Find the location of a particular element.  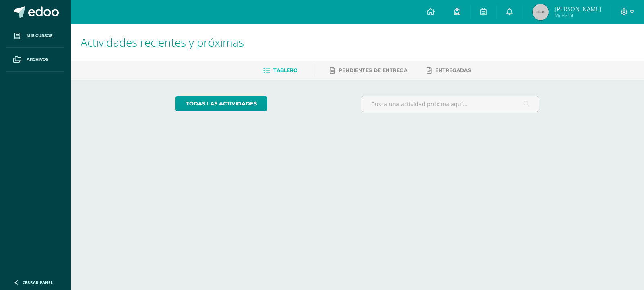

img: 45x45 is located at coordinates (540, 12).